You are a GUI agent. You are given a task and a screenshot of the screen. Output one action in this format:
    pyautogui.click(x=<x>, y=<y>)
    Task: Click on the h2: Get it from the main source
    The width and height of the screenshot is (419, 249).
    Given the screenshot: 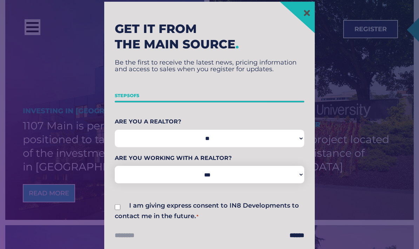 What is the action you would take?
    pyautogui.click(x=209, y=36)
    